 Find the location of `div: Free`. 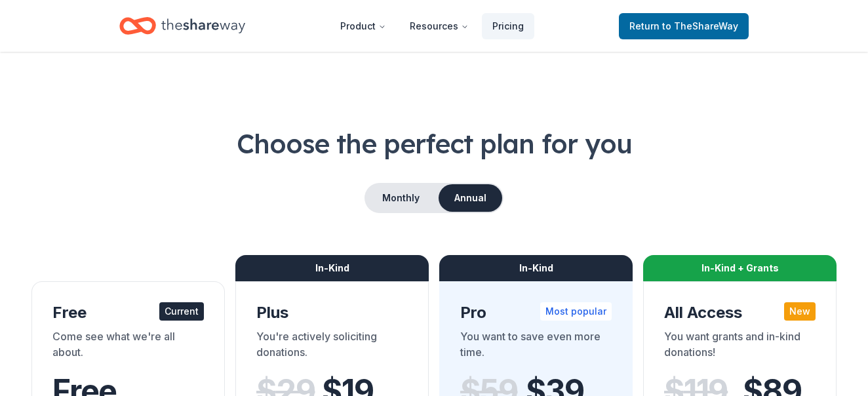

div: Free is located at coordinates (128, 312).